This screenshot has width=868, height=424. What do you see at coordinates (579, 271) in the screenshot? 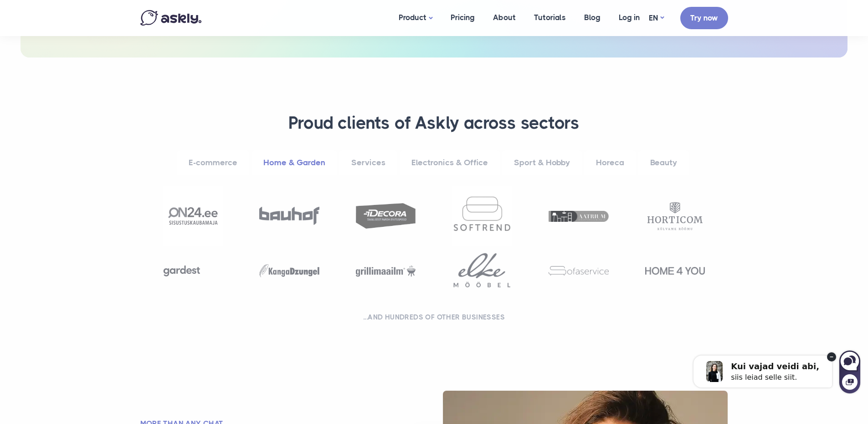
I see `img: Sofaservice` at bounding box center [579, 271].